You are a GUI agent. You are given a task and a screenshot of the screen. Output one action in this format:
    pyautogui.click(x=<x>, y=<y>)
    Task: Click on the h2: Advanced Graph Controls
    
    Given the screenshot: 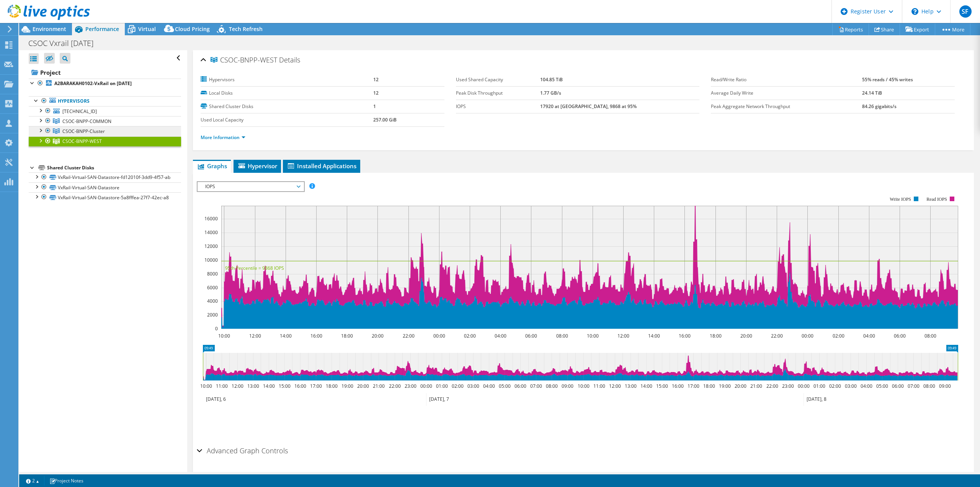 What is the action you would take?
    pyautogui.click(x=242, y=450)
    